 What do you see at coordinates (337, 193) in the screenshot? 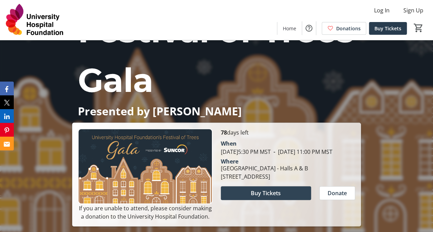
I see `button: Donate` at bounding box center [337, 193].